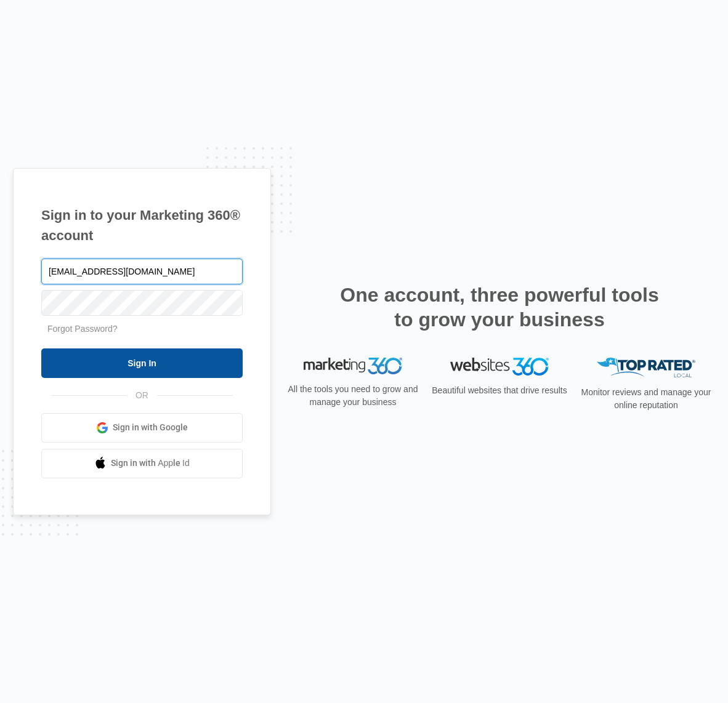  What do you see at coordinates (353, 367) in the screenshot?
I see `img: Marketing 360` at bounding box center [353, 367].